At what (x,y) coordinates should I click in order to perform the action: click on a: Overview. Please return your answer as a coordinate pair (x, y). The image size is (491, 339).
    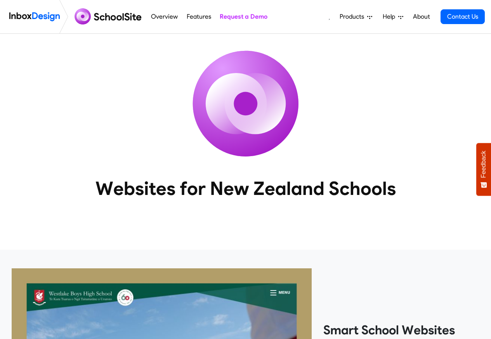
    Looking at the image, I should click on (165, 17).